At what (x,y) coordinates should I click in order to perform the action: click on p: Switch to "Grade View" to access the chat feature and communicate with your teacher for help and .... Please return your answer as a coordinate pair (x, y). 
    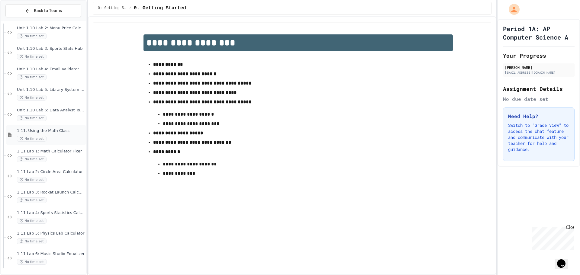
    Looking at the image, I should click on (539, 137).